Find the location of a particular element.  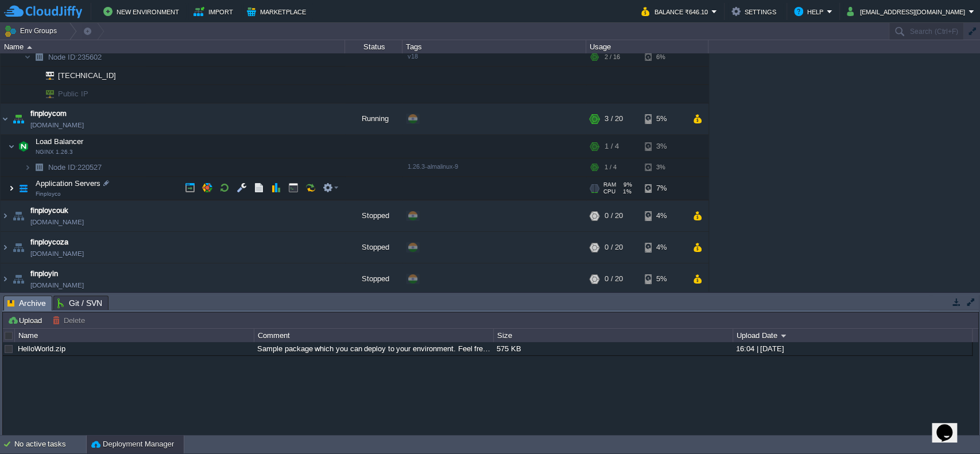

button: Marketplace is located at coordinates (278, 12).